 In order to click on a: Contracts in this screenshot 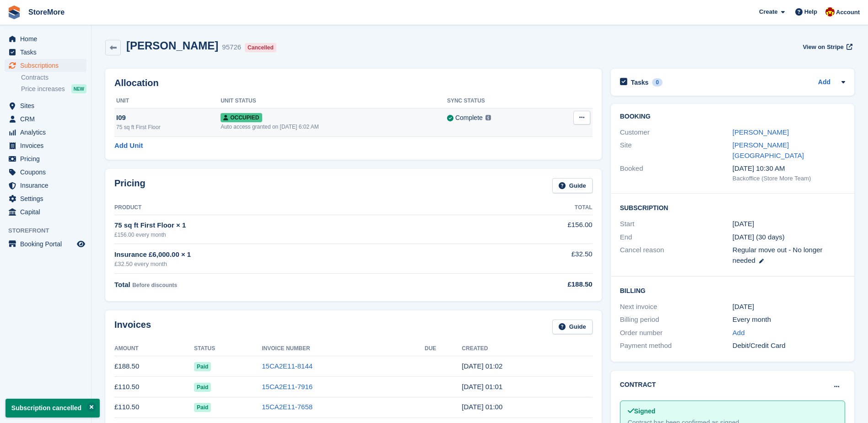, I will do `click(54, 77)`.